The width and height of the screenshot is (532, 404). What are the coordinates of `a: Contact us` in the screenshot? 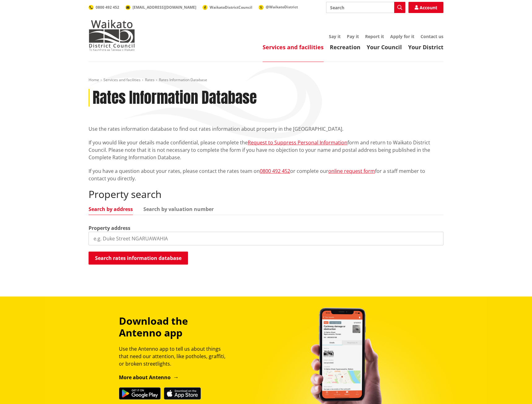 It's located at (432, 36).